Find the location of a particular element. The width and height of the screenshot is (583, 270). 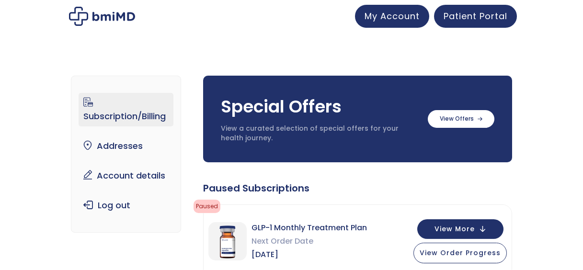

img: My account is located at coordinates (102, 16).